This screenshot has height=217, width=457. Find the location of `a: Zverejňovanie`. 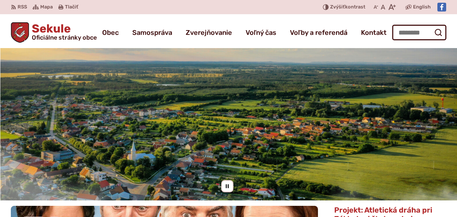

a: Zverejňovanie is located at coordinates (209, 32).